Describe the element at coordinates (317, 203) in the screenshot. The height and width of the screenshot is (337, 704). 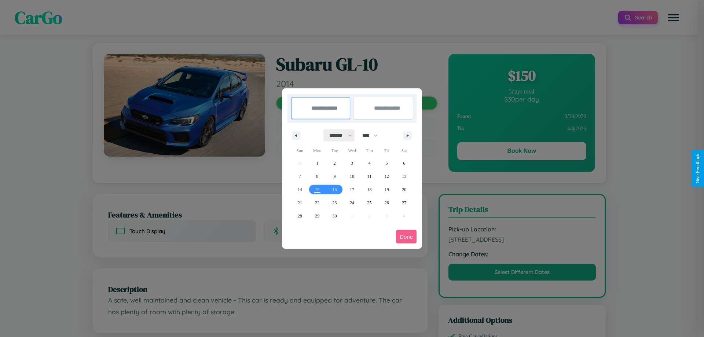
I see `button: 22` at that location.